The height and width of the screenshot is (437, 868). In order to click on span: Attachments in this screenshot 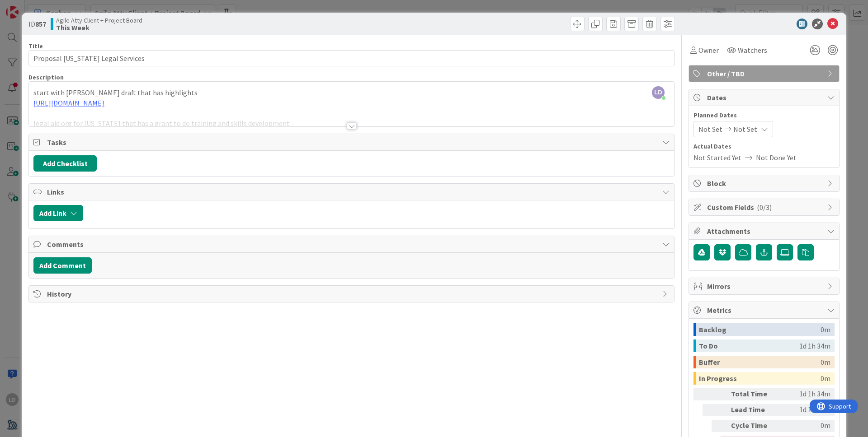, I will do `click(764, 232)`.